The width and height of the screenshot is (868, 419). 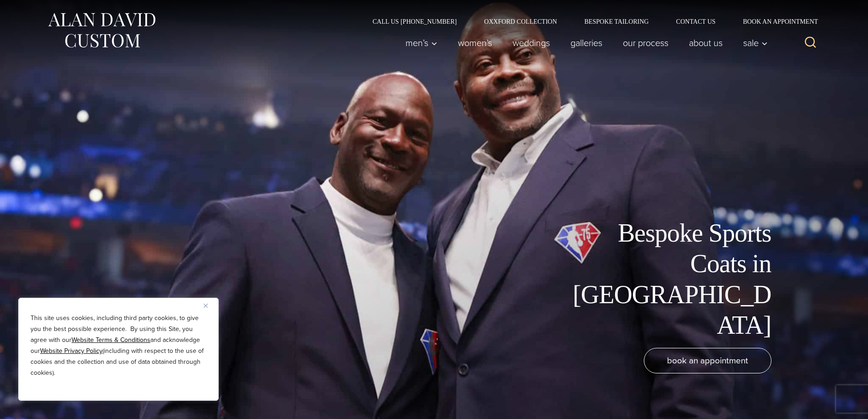 What do you see at coordinates (102, 30) in the screenshot?
I see `img: Alan David Custom` at bounding box center [102, 30].